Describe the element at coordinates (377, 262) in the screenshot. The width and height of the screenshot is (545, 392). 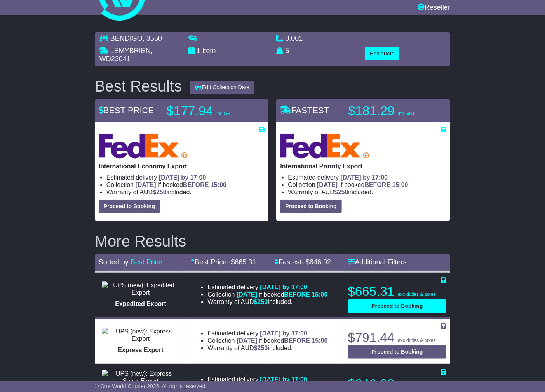
I see `a: Additional Filters` at that location.